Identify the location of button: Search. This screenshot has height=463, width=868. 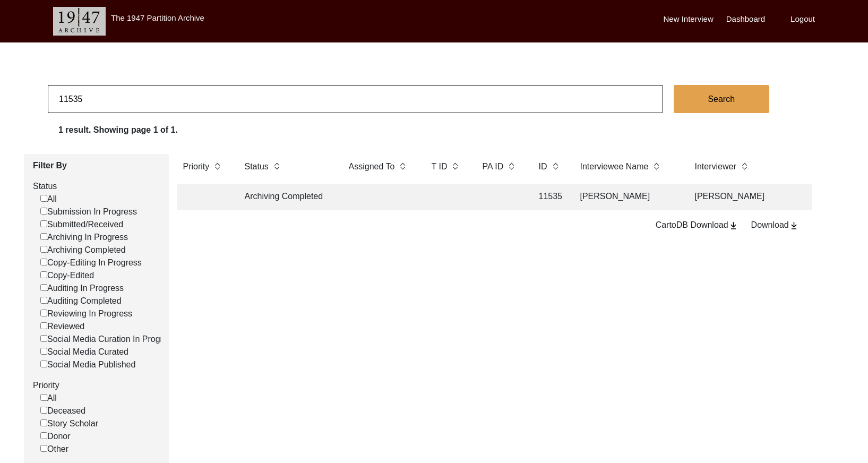
(721, 99).